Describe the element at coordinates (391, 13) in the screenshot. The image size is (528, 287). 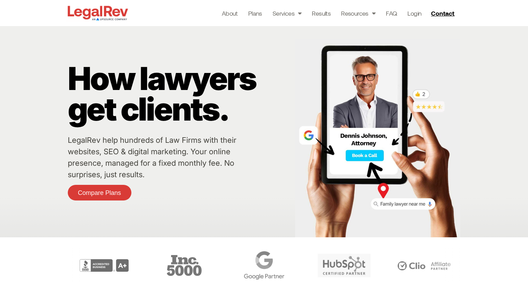
I see `a: FAQ` at that location.